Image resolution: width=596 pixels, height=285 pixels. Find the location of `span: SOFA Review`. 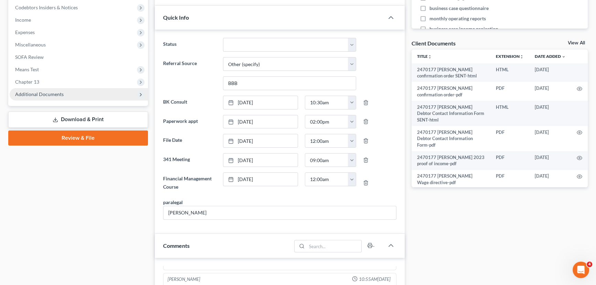

span: SOFA Review is located at coordinates (29, 57).